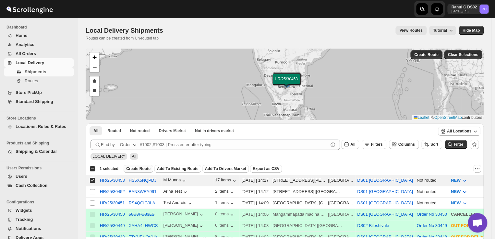  I want to click on button: Unrouted, so click(140, 131).